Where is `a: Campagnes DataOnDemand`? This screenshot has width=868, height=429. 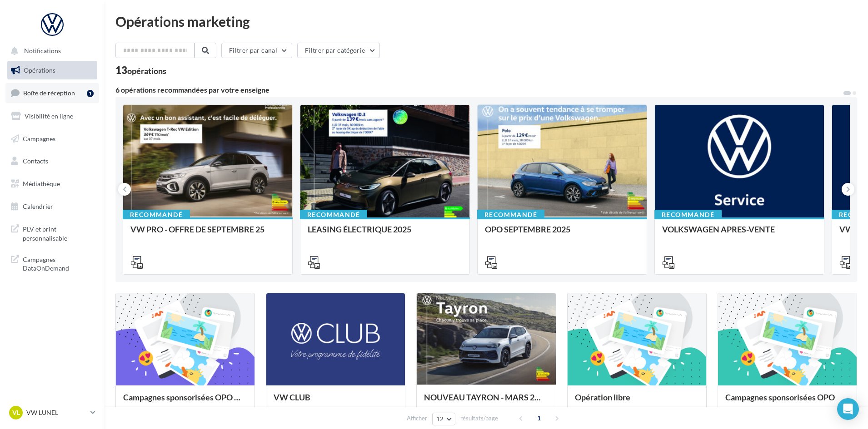 a: Campagnes DataOnDemand is located at coordinates (53, 263).